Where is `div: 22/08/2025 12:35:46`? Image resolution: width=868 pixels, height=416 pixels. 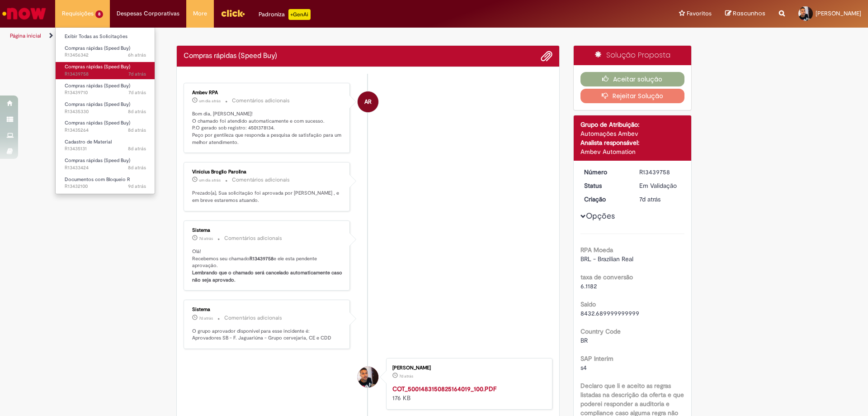
div: 22/08/2025 12:35:46 is located at coordinates (660, 199).